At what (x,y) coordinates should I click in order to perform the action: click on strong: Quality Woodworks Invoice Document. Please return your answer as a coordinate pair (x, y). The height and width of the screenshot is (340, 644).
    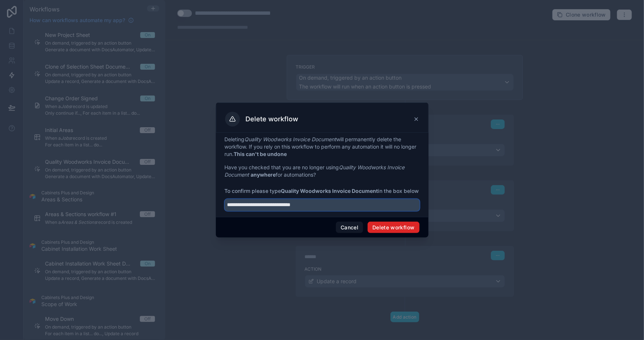
    Looking at the image, I should click on (330, 190).